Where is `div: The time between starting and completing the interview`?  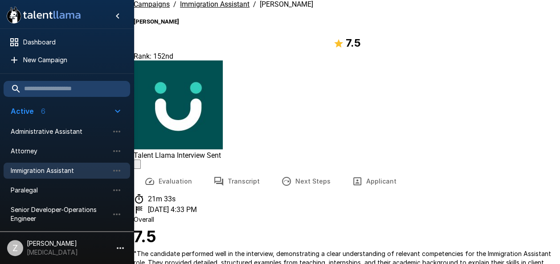 div: The time between starting and completing the interview is located at coordinates (346, 199).